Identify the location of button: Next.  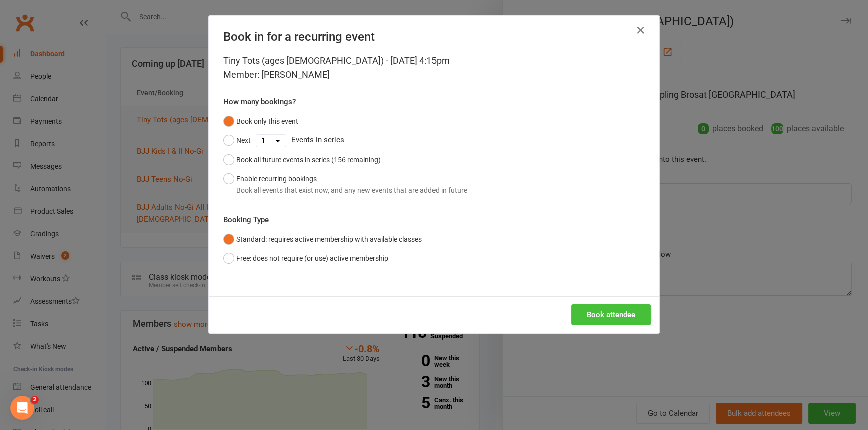
(237, 140).